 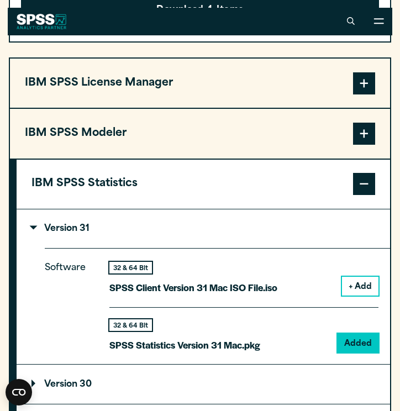 What do you see at coordinates (210, 10) in the screenshot?
I see `span: 1` at bounding box center [210, 10].